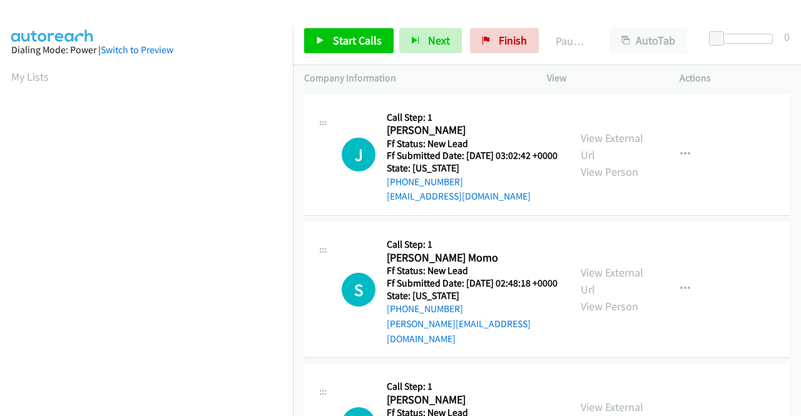  What do you see at coordinates (358, 290) in the screenshot?
I see `h1: S` at bounding box center [358, 290].